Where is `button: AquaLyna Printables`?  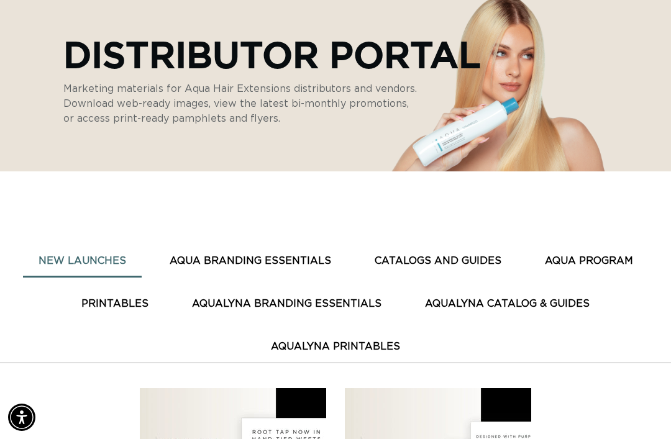
button: AquaLyna Printables is located at coordinates (336, 347).